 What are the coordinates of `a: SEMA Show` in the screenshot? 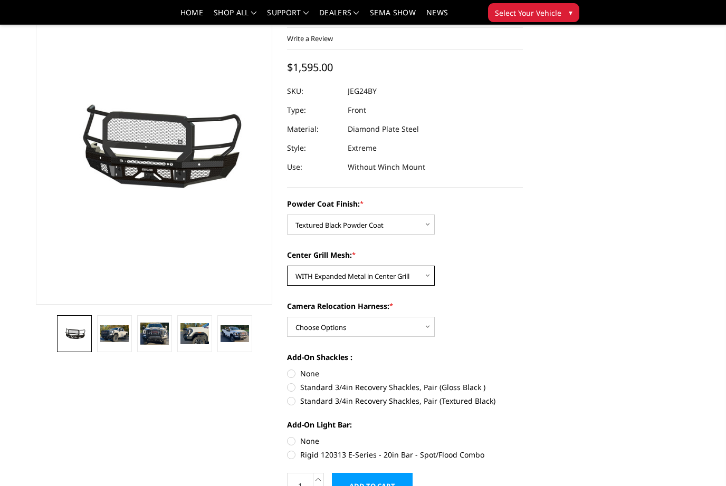 It's located at (392, 16).